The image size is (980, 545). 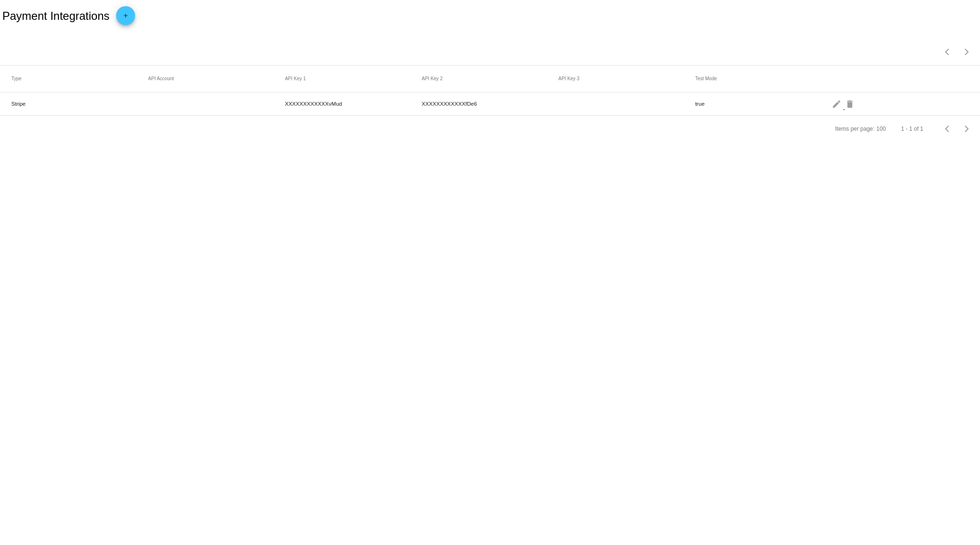 I want to click on div: 100, so click(x=882, y=129).